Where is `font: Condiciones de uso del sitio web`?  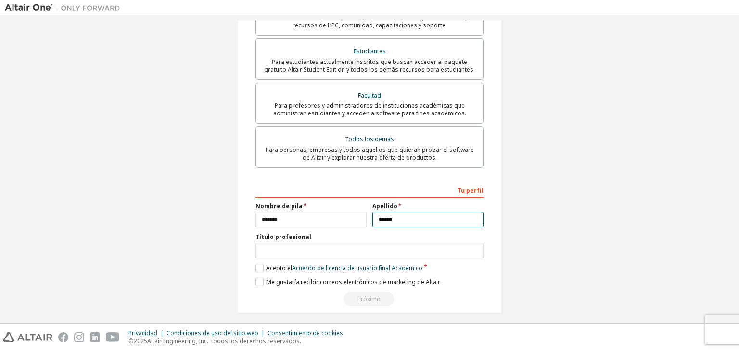
font: Condiciones de uso del sitio web is located at coordinates (212, 333).